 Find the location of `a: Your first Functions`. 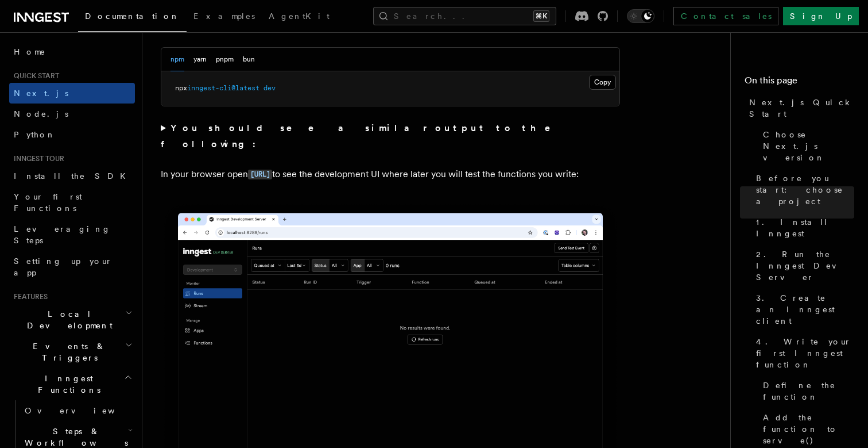

a: Your first Functions is located at coordinates (72, 202).